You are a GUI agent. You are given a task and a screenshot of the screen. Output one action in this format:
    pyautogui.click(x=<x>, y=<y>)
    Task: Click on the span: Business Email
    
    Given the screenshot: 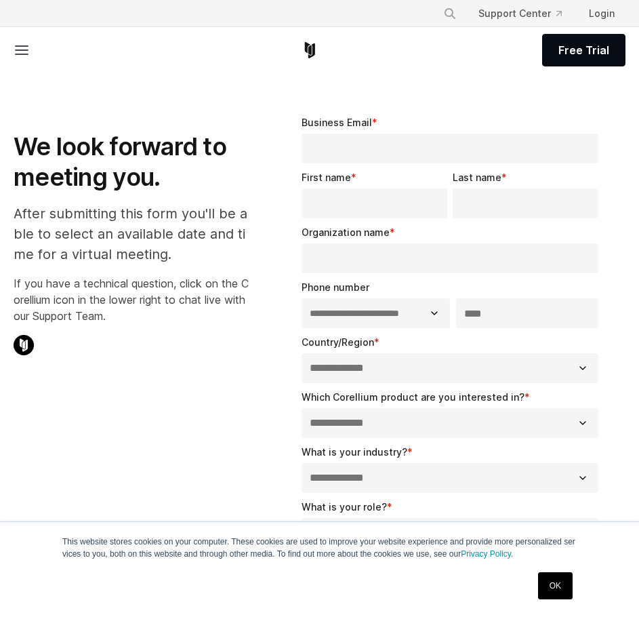 What is the action you would take?
    pyautogui.click(x=337, y=122)
    